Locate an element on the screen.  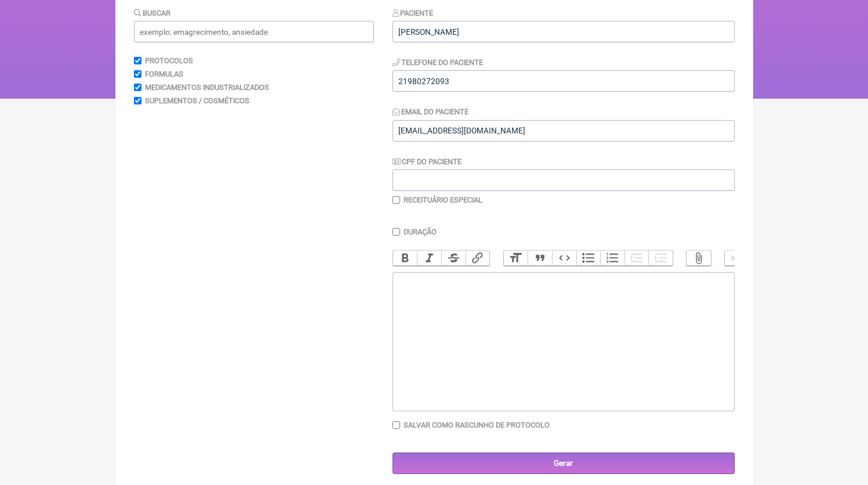
button: Increase Level is located at coordinates (660, 258).